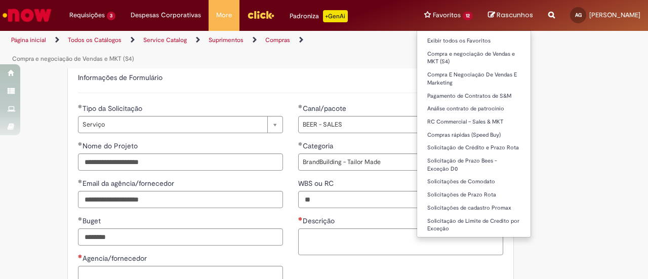  What do you see at coordinates (95, 40) in the screenshot?
I see `a: Todos os Catálogos` at bounding box center [95, 40].